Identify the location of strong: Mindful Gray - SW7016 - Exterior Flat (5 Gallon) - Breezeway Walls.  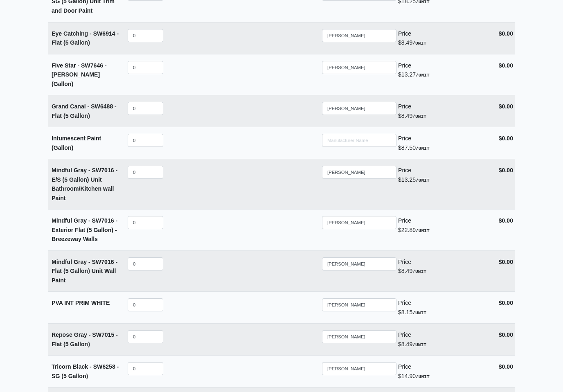
(84, 230).